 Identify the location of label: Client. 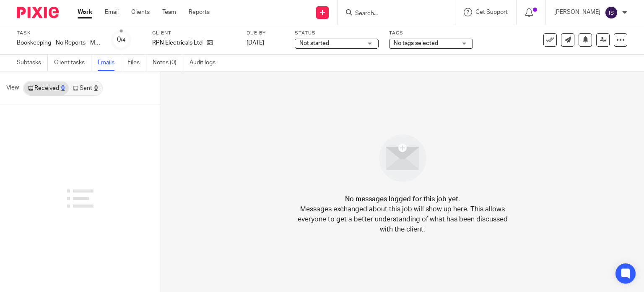
(194, 33).